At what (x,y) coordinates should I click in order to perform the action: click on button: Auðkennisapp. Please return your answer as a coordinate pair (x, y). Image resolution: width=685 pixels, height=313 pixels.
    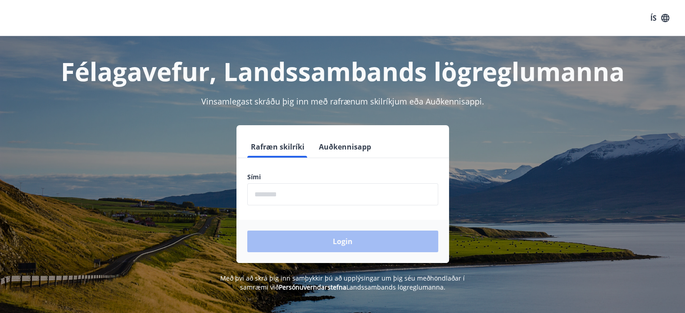
    Looking at the image, I should click on (345, 147).